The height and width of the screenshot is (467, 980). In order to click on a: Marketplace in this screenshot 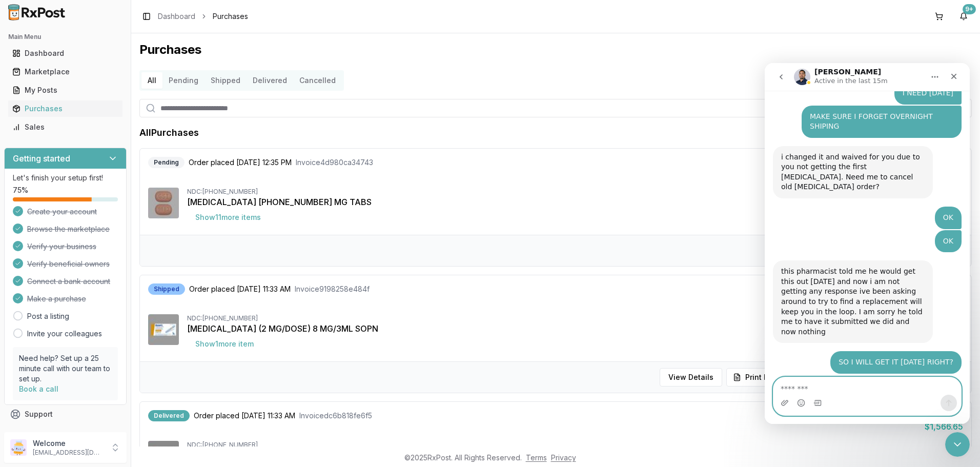, I will do `click(65, 72)`.